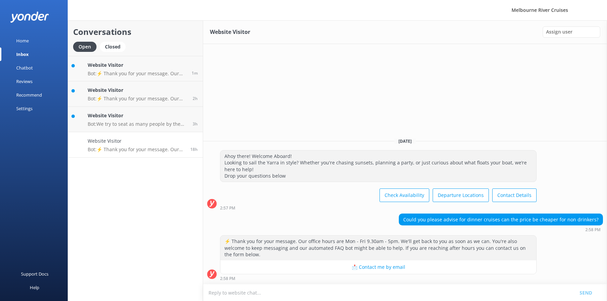  Describe the element at coordinates (22, 41) in the screenshot. I see `div: Home` at that location.